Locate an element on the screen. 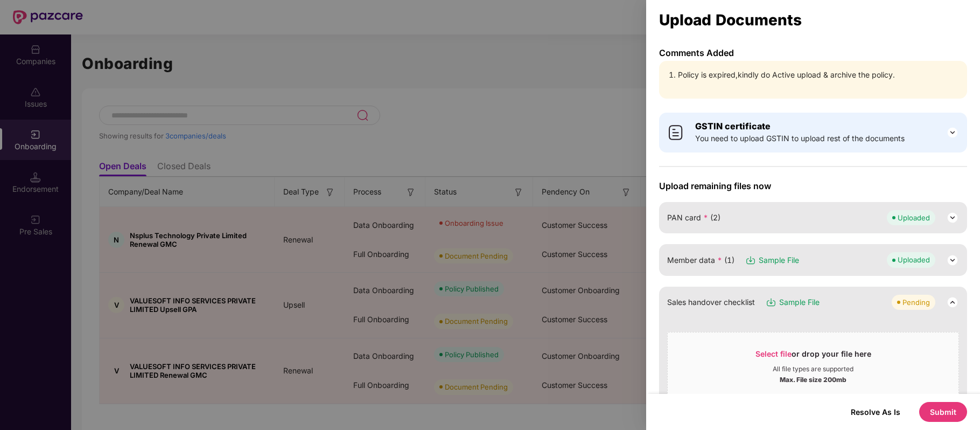 The height and width of the screenshot is (430, 980). span: Select fileor drop your file hereAll file types are supportedMax. File size 200mb is located at coordinates (814, 366).